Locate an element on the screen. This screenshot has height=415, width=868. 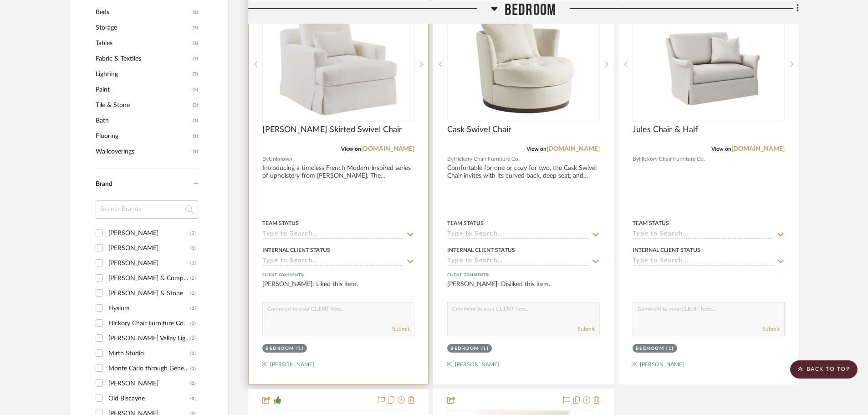
img: Jules Chair & Half is located at coordinates (708, 64).